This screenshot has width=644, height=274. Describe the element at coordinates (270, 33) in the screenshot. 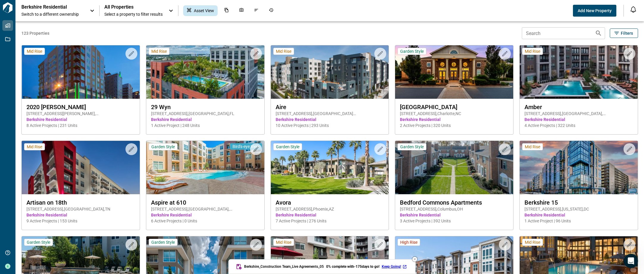

I see `span: 123 Properties` at that location.